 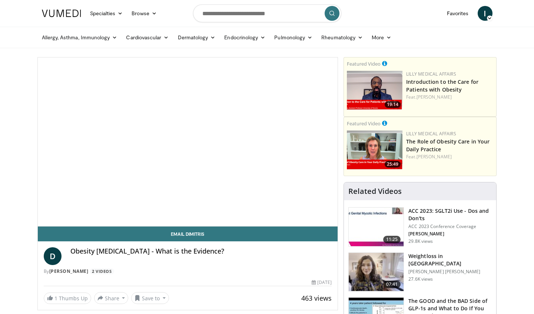 What do you see at coordinates (375, 150) in the screenshot?
I see `a: 25:49` at bounding box center [375, 150].